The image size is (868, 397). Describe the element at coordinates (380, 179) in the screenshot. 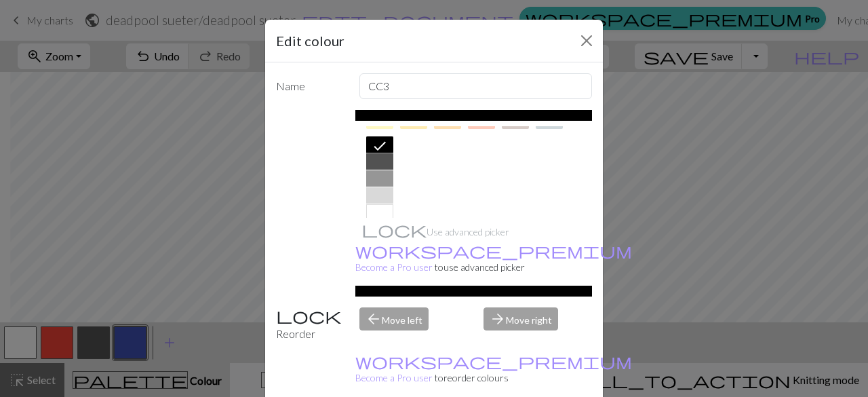

I see `div: #969696` at that location.